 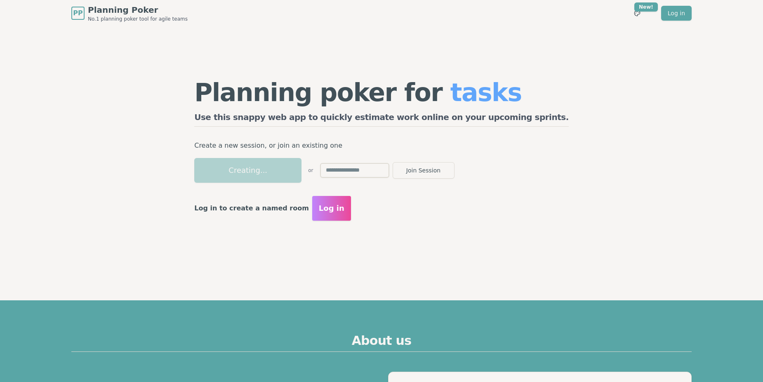 I want to click on button: Log in, so click(x=332, y=208).